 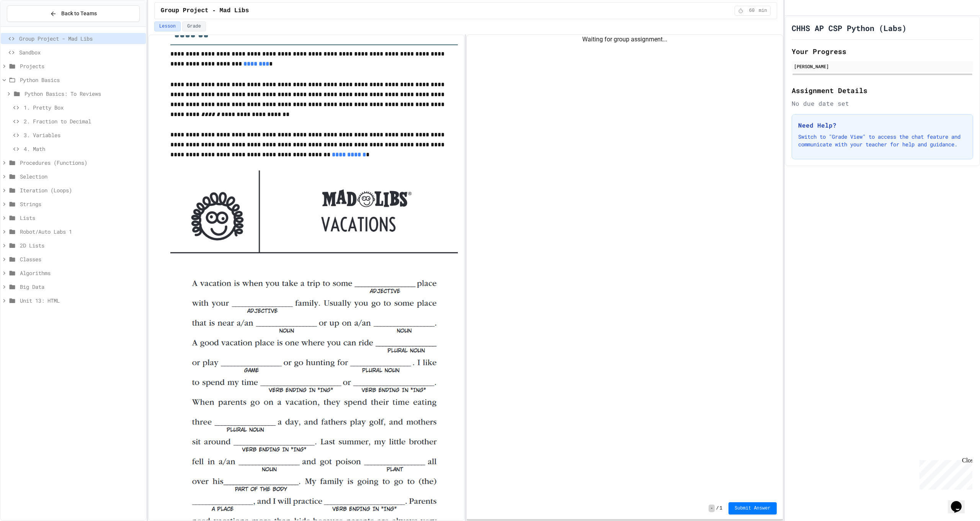 What do you see at coordinates (28, 25) in the screenshot?
I see `div: Chat with us now!Close` at bounding box center [28, 25].